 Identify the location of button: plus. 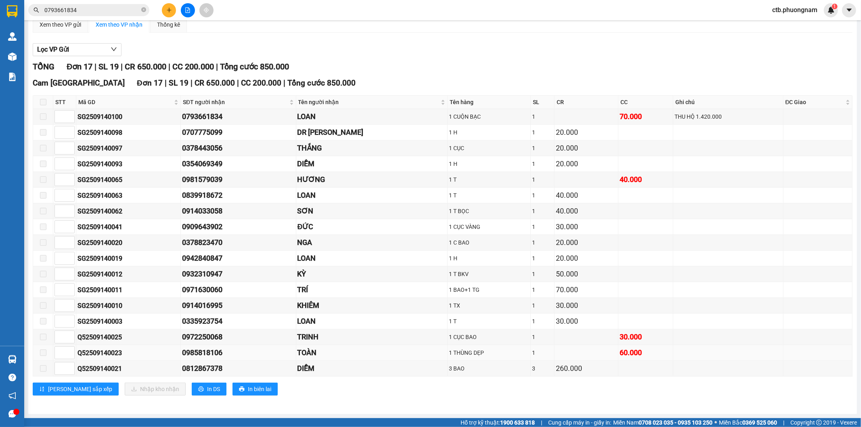
(169, 10).